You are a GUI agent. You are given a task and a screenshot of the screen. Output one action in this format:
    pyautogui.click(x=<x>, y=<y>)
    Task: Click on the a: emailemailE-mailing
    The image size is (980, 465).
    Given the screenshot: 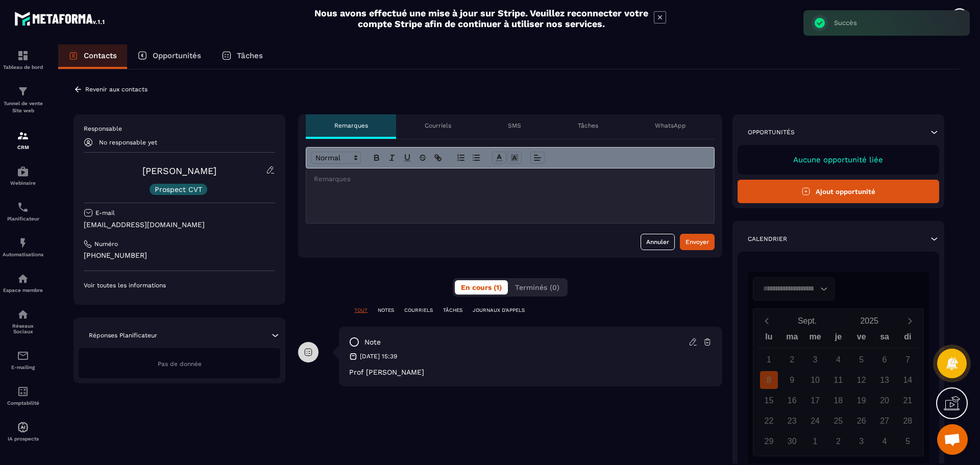 What is the action you would take?
    pyautogui.click(x=23, y=360)
    